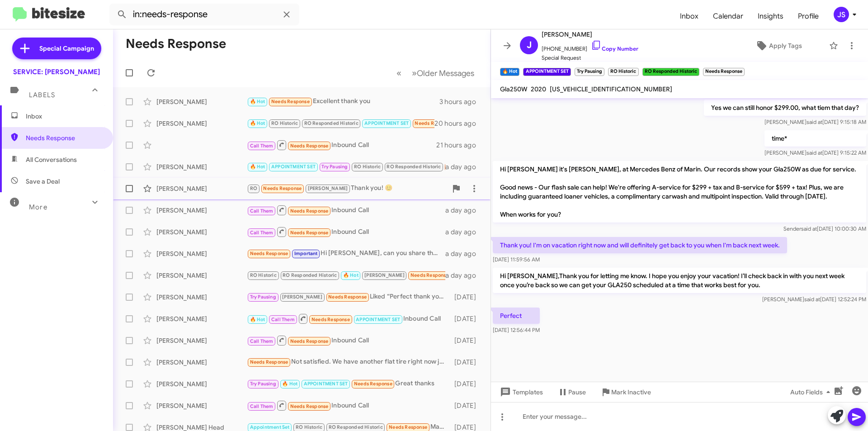  I want to click on small: Try Pausing, so click(590, 72).